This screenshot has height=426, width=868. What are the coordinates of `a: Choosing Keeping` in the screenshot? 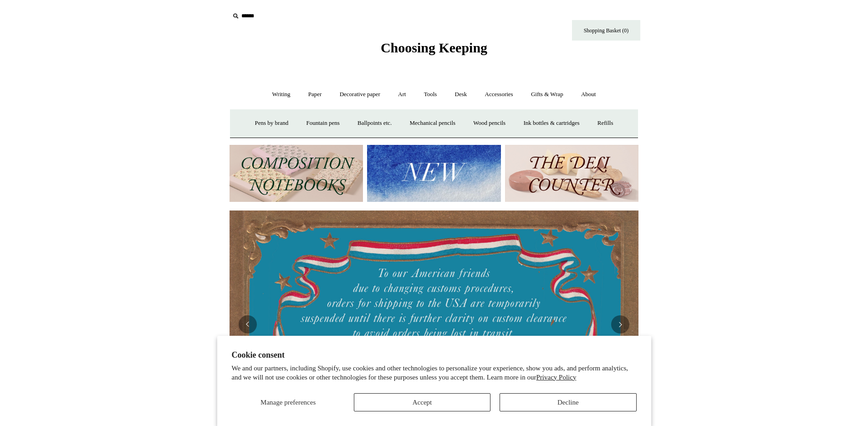 It's located at (434, 50).